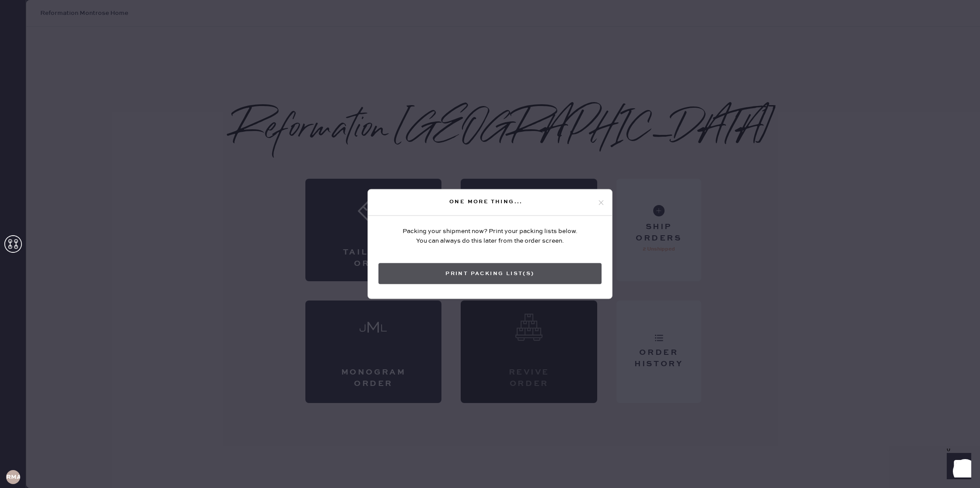  What do you see at coordinates (486, 201) in the screenshot?
I see `div: One more thing...` at bounding box center [486, 201].